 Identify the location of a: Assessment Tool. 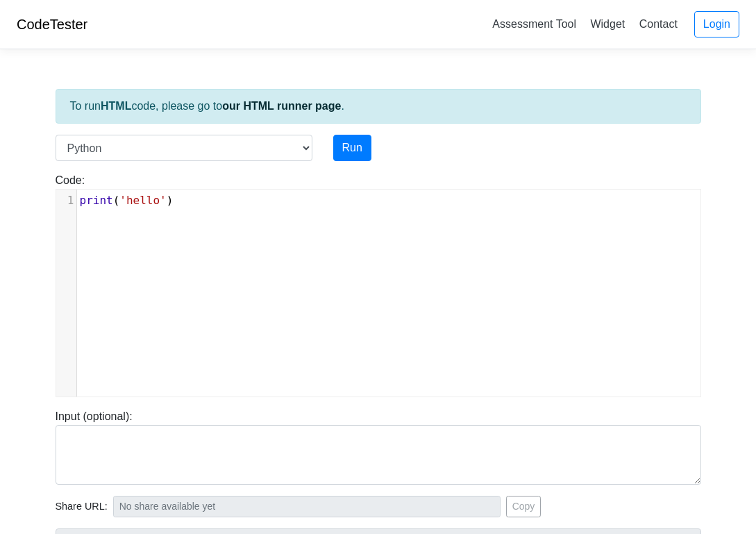
(534, 24).